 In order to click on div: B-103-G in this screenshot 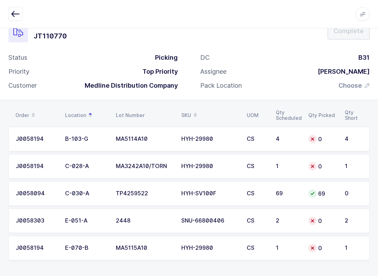, I will do `click(86, 139)`.